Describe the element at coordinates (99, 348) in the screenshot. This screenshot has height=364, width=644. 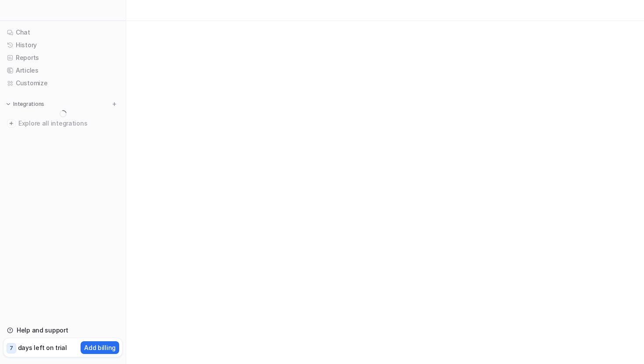
I see `p: Add billing` at that location.